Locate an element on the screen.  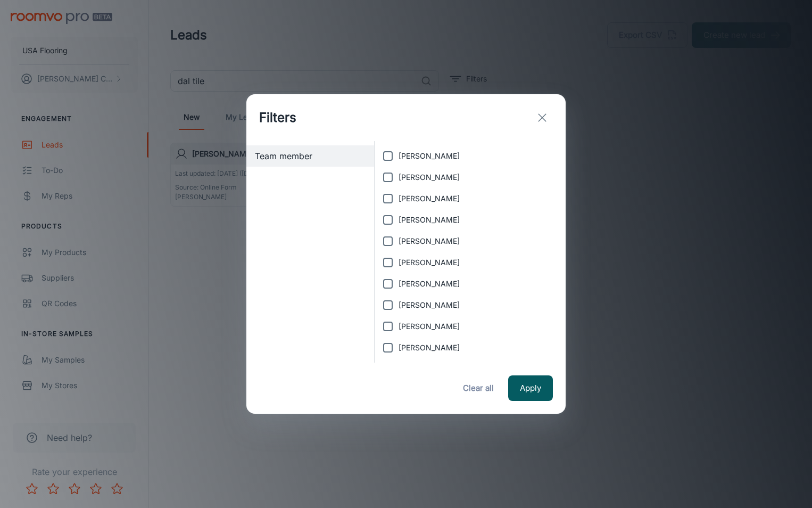
span: Team member is located at coordinates (310, 156).